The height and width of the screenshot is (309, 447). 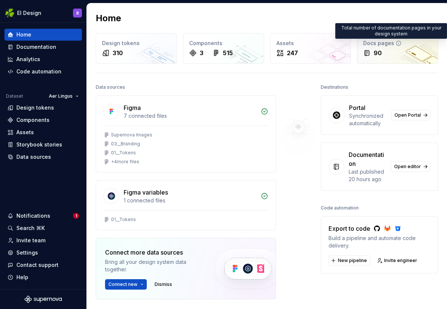 I want to click on h2: Home, so click(x=108, y=18).